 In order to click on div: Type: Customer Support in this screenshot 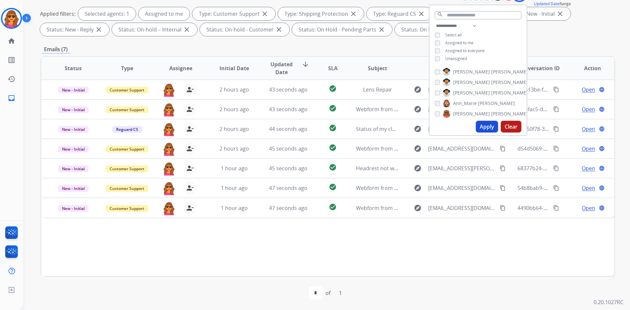, I will do `click(234, 14)`.